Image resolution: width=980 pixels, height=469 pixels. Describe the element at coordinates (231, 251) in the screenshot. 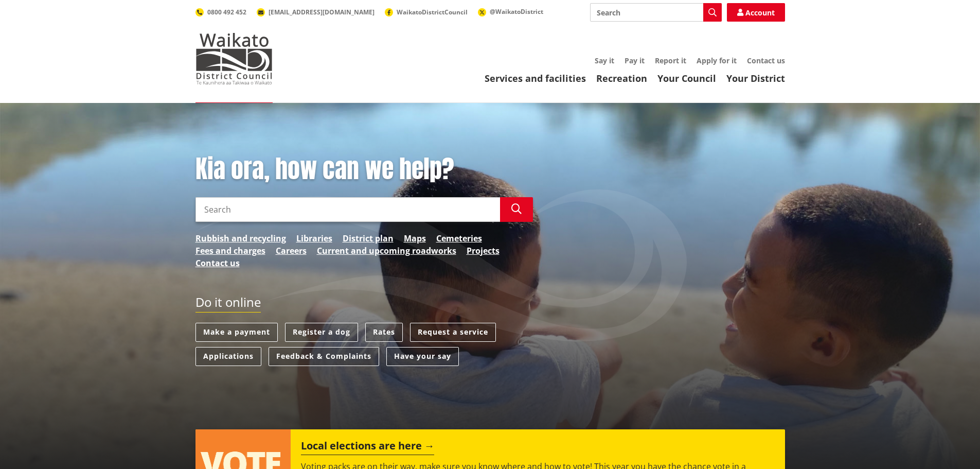

I see `a: Fees and charges` at that location.